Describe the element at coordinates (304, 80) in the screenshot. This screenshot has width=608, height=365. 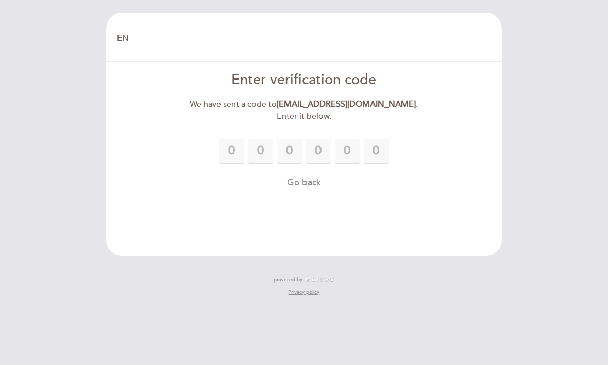
I see `div: Enter verification code` at that location.